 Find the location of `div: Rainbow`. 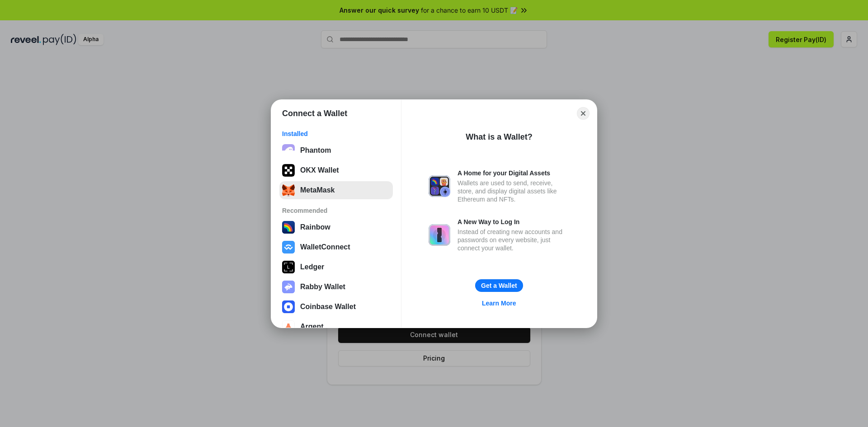

div: Rainbow is located at coordinates (315, 227).